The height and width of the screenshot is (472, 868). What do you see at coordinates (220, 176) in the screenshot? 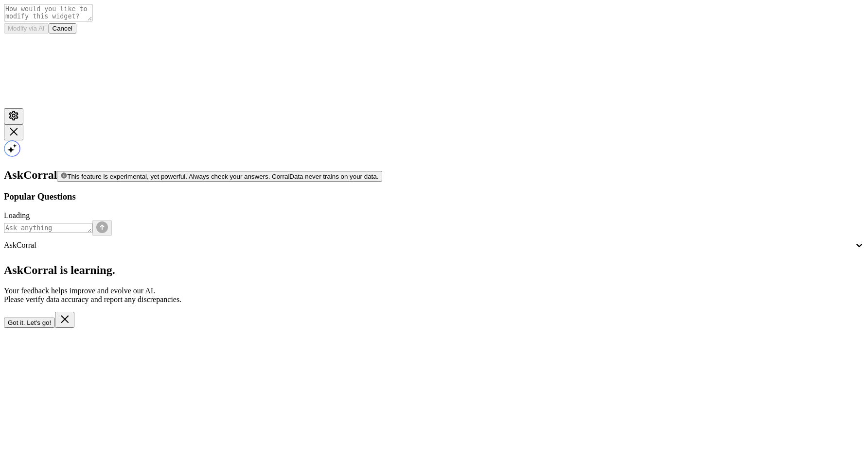
I see `button: This feature is experimental, yet powerful. Always check your answers. CorralData never trains on...` at bounding box center [220, 176].